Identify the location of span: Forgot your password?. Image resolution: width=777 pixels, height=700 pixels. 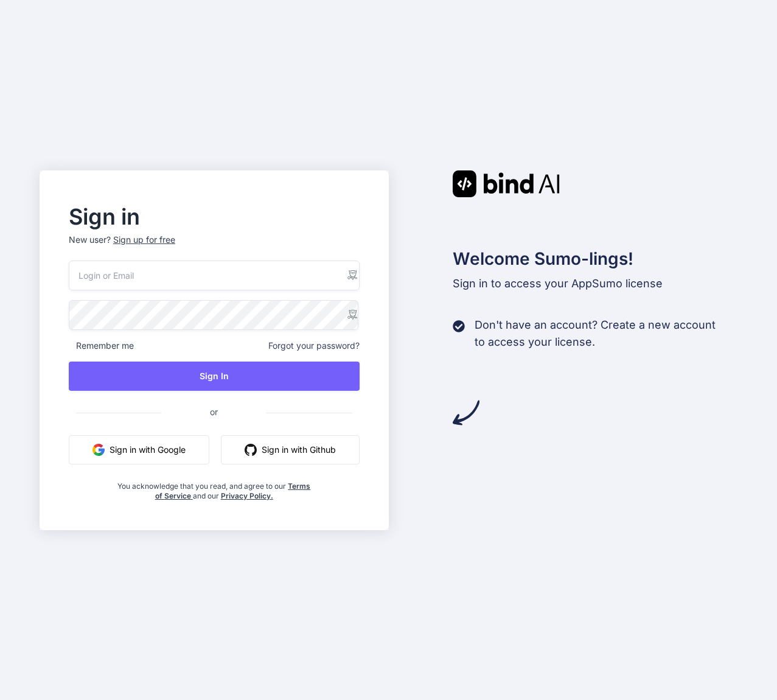
(314, 346).